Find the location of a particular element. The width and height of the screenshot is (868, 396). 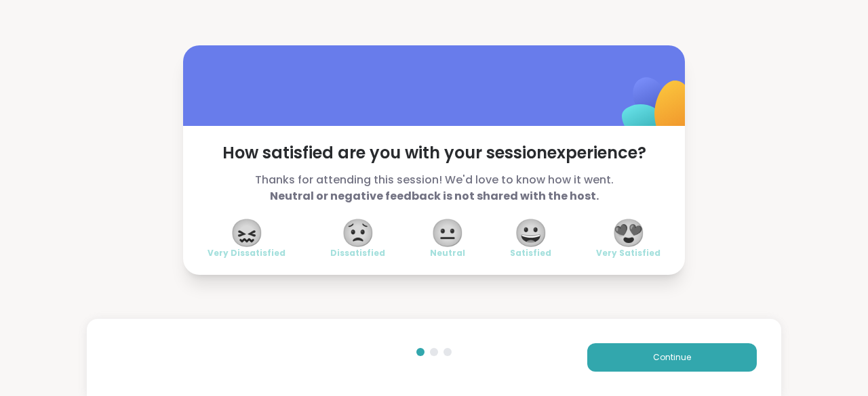

span: Thanks for attending this session! We'd love to know how it went. is located at coordinates (434, 189).